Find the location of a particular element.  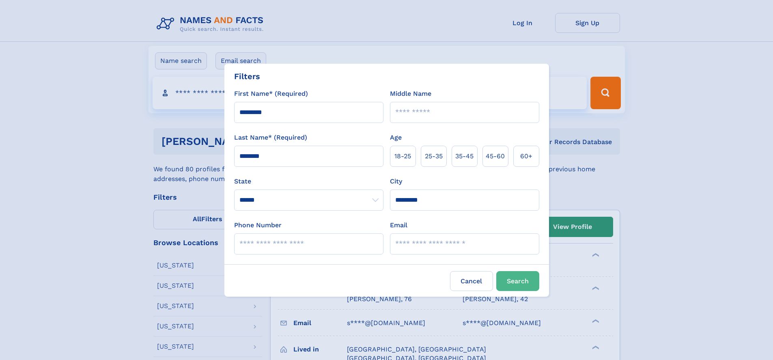

label: Cancel is located at coordinates (471, 281).